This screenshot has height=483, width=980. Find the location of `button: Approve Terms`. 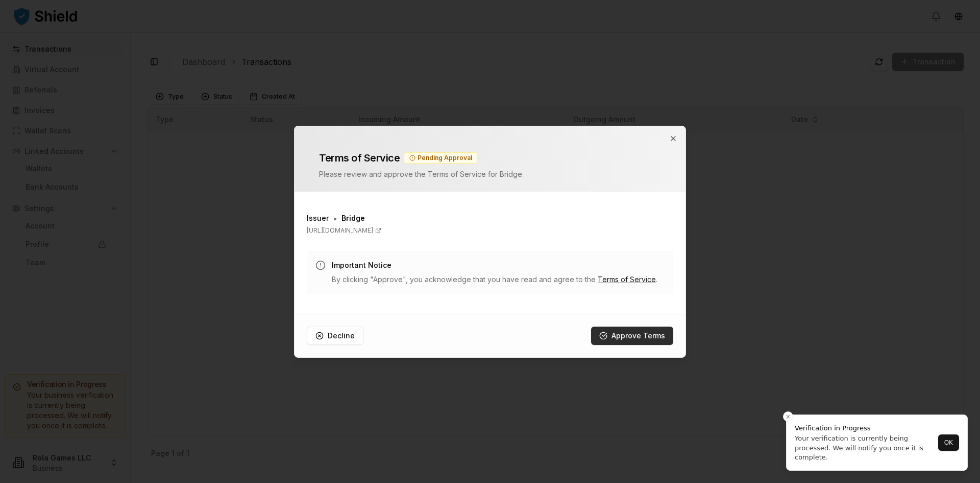

button: Approve Terms is located at coordinates (632, 336).